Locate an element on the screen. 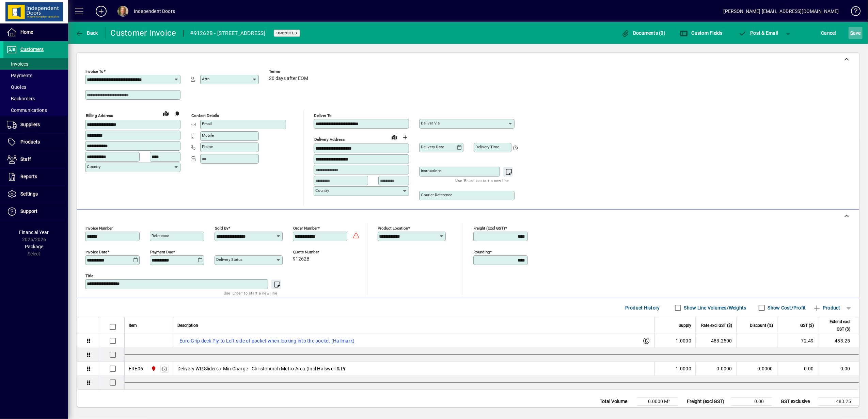 This screenshot has width=868, height=419. span: Supply is located at coordinates (685, 325).